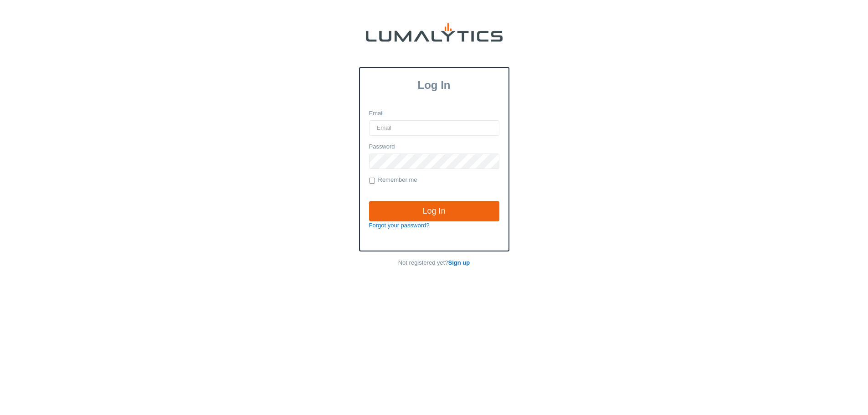 Image resolution: width=868 pixels, height=415 pixels. I want to click on input: Email, so click(434, 128).